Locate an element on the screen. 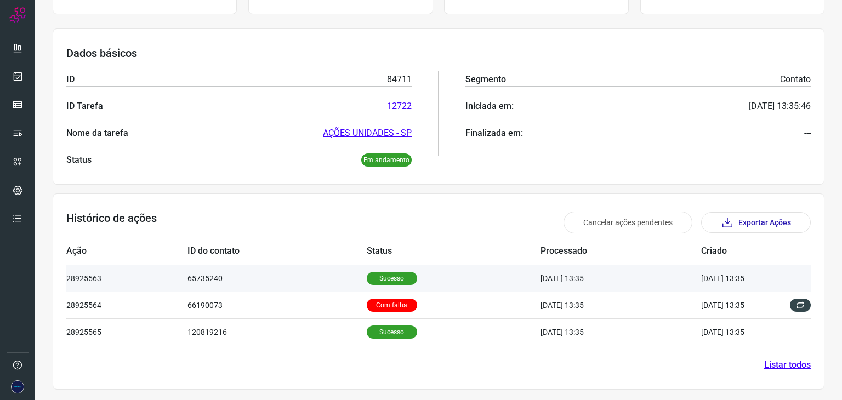 This screenshot has width=842, height=400. p: Status is located at coordinates (79, 160).